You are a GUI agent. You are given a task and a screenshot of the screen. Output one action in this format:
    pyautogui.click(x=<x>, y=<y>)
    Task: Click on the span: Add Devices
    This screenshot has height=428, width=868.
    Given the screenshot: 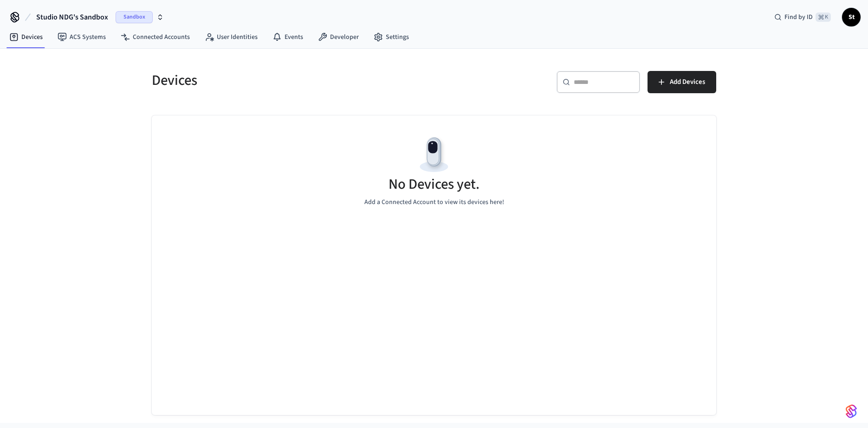 What is the action you would take?
    pyautogui.click(x=687, y=82)
    